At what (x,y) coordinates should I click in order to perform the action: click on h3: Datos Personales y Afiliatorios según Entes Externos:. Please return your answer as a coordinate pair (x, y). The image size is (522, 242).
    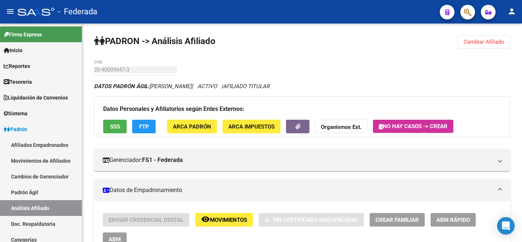
    Looking at the image, I should click on (302, 109).